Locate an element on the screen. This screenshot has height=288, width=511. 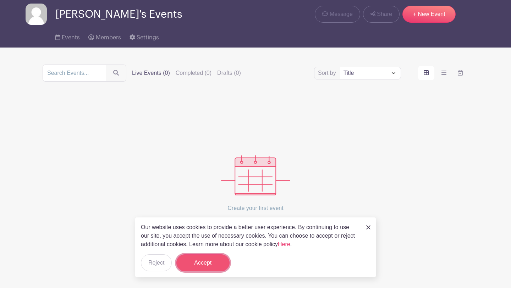
label: Completed (0) is located at coordinates (193, 73).